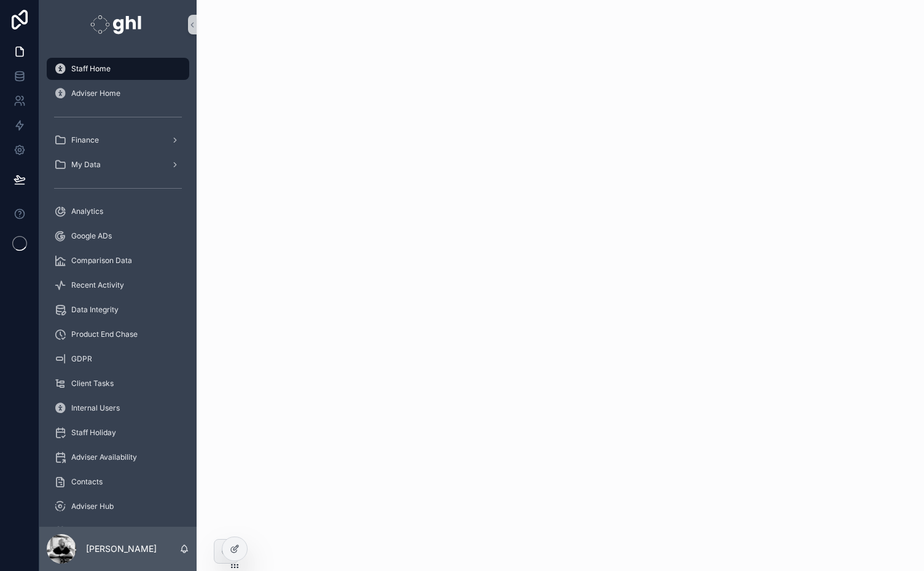 The width and height of the screenshot is (924, 571). Describe the element at coordinates (118, 408) in the screenshot. I see `a: Internal Users` at that location.